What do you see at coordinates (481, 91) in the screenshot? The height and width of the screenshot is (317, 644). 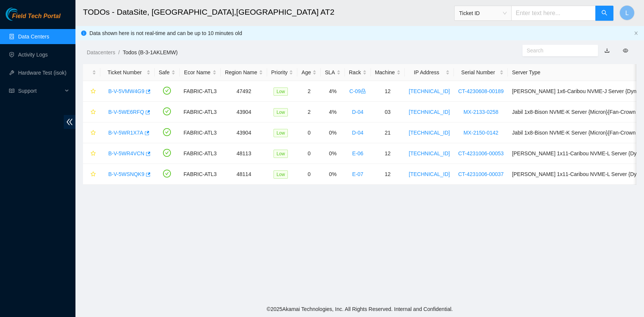 I see `a: CT-4230608-00189` at bounding box center [481, 91].